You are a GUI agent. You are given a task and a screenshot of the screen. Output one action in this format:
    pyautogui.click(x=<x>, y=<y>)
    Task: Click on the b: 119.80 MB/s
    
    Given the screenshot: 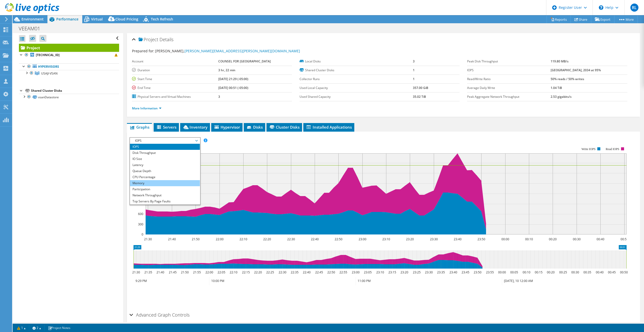 What is the action you would take?
    pyautogui.click(x=559, y=61)
    